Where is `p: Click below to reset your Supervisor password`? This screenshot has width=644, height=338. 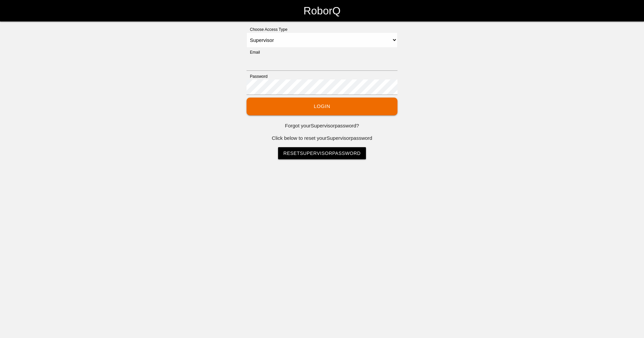 p: Click below to reset your Supervisor password is located at coordinates (322, 139).